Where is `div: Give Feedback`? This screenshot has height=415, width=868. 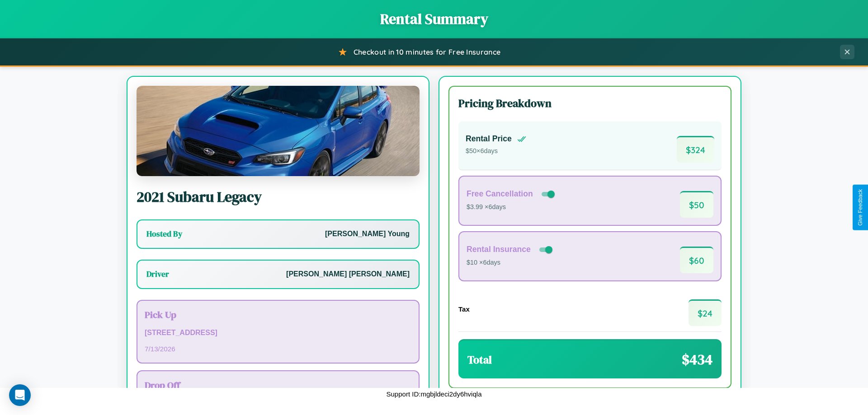
div: Give Feedback is located at coordinates (860, 208).